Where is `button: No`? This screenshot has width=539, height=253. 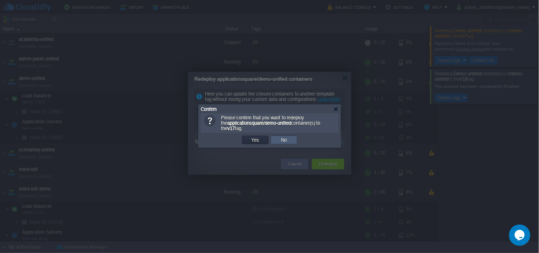 button: No is located at coordinates (284, 140).